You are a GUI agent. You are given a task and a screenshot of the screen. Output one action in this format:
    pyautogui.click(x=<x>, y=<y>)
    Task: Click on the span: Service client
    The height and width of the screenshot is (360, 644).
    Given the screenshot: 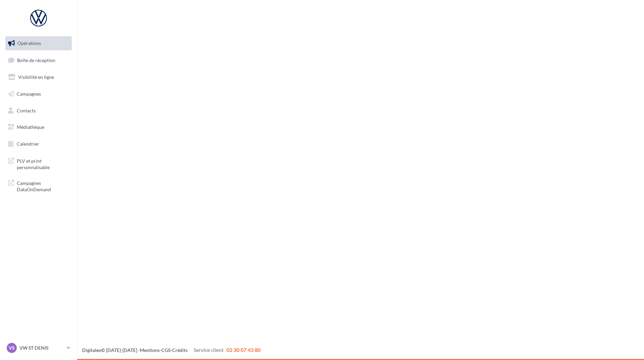 What is the action you would take?
    pyautogui.click(x=208, y=350)
    